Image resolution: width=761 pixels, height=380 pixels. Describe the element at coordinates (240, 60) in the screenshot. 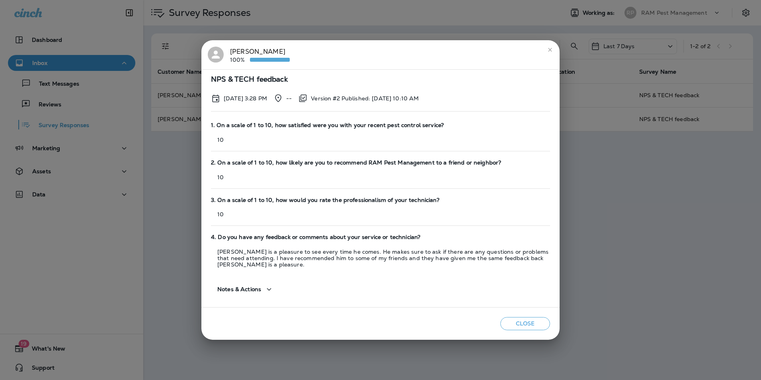

I see `p: 100%` at that location.